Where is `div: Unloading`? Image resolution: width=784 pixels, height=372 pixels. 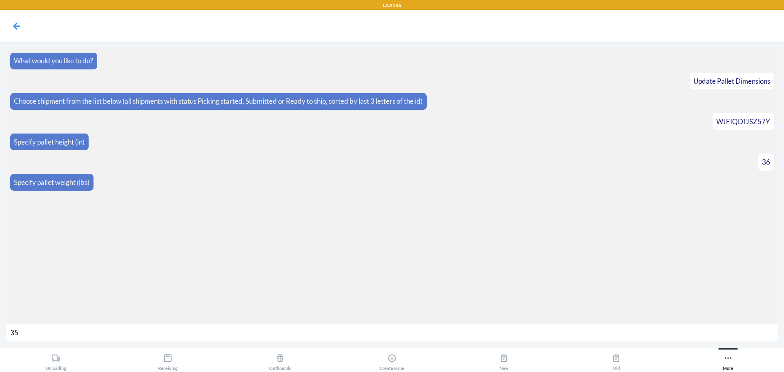 div: Unloading is located at coordinates (56, 360).